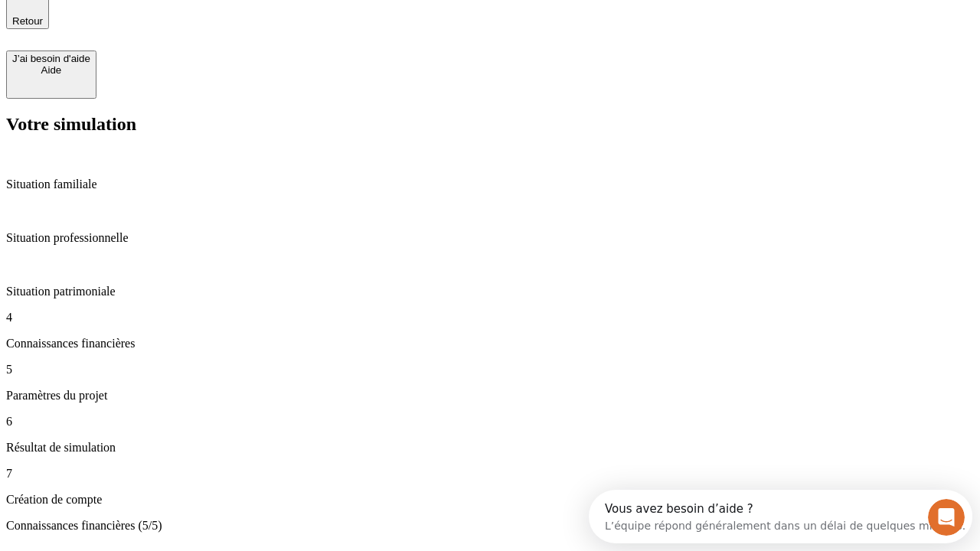 The image size is (980, 551). Describe the element at coordinates (490, 344) in the screenshot. I see `p: Connaissances financières` at that location.